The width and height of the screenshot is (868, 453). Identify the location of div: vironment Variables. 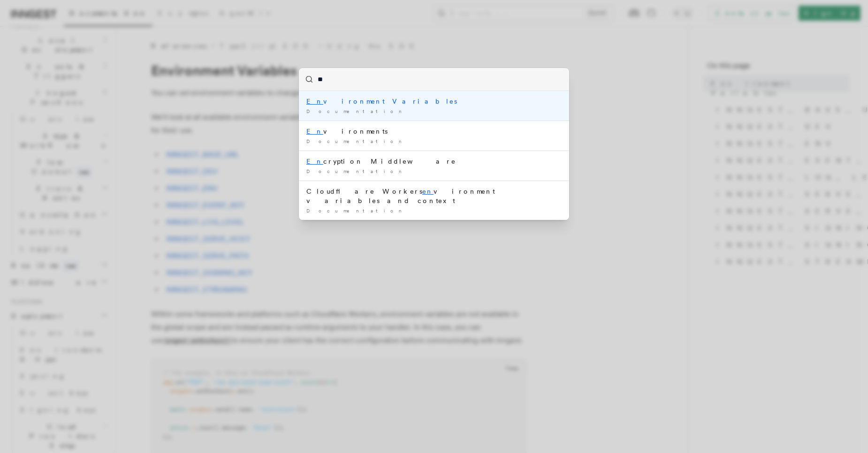
(434, 101).